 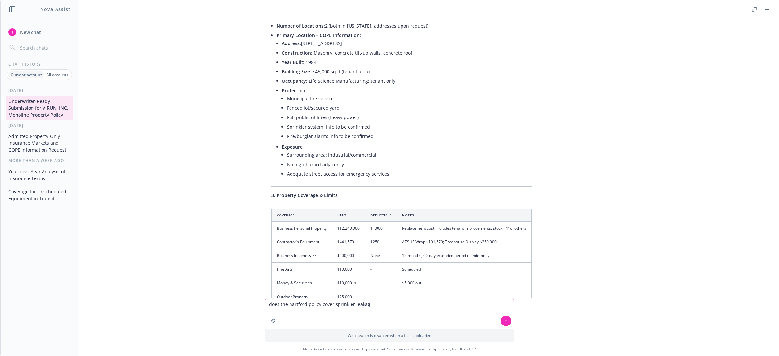 I want to click on button: Admitted Property-Only Insurance Markets and COPE Information Request, so click(x=39, y=143).